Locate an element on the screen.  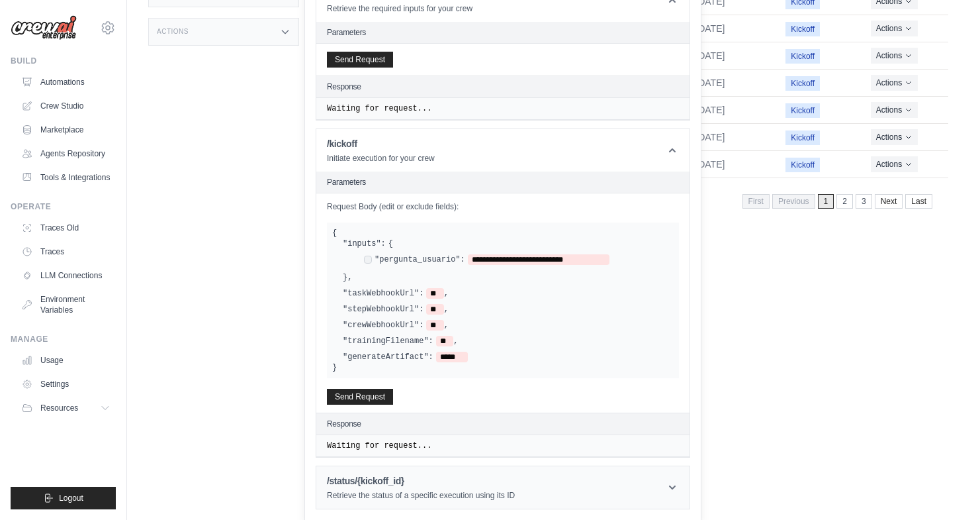
span: First is located at coordinates (756, 201).